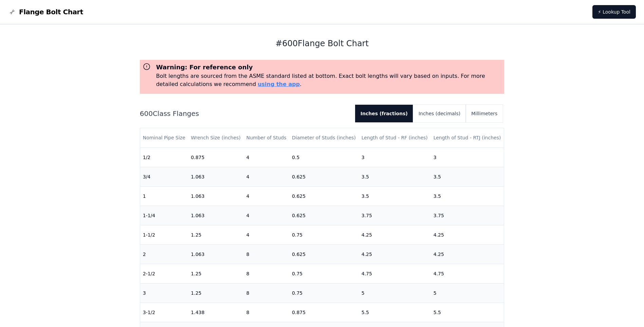 This screenshot has width=644, height=327. I want to click on td: 2-1/2, so click(164, 273).